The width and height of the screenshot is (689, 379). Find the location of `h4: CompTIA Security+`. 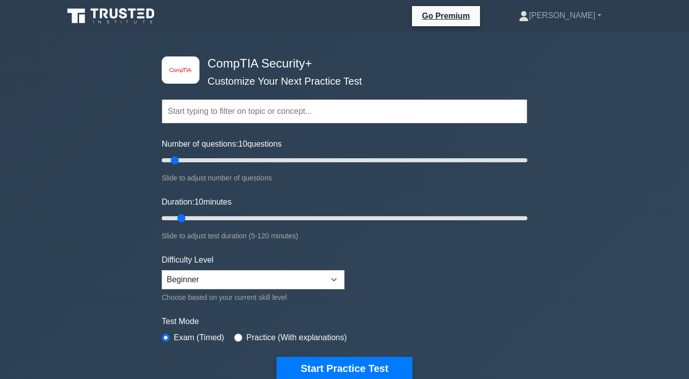

h4: CompTIA Security+ is located at coordinates (341, 63).